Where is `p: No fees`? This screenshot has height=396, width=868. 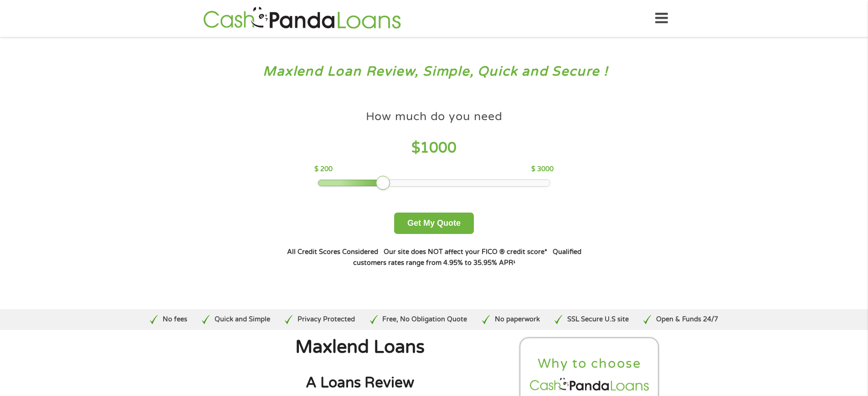 p: No fees is located at coordinates (175, 319).